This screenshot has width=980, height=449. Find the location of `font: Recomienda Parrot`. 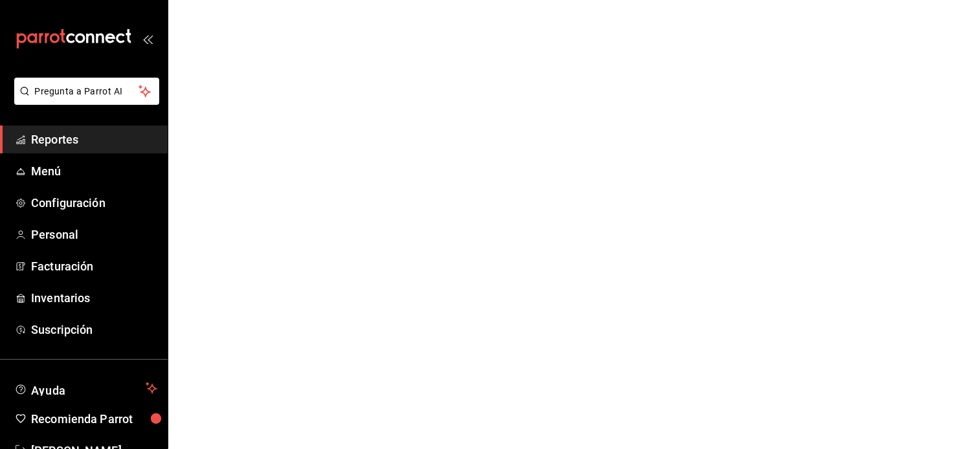

font: Recomienda Parrot is located at coordinates (81, 418).